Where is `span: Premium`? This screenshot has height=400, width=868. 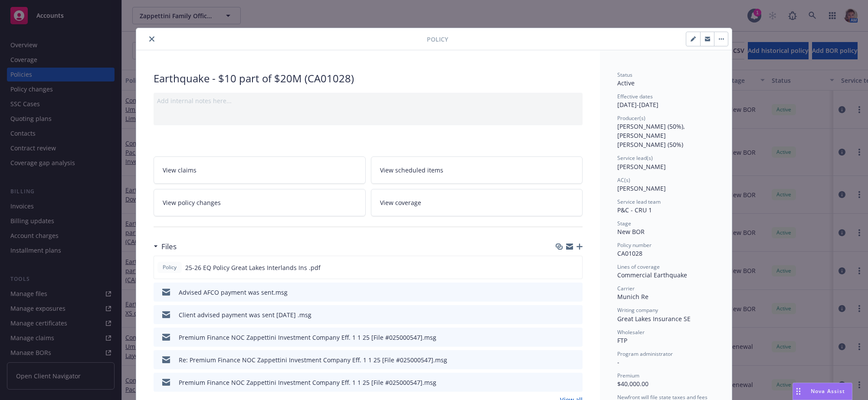
span: Premium is located at coordinates (628, 376).